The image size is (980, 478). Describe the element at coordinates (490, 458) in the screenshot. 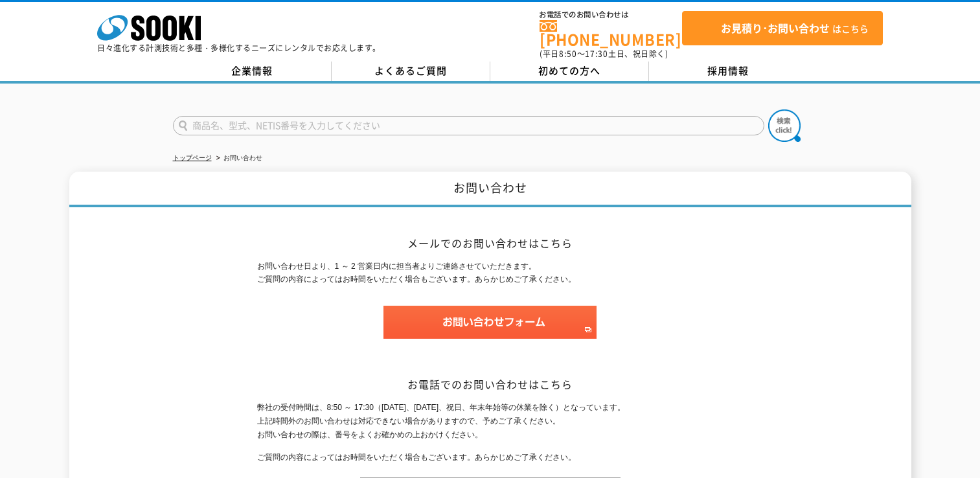

I see `p: ご質問の内容によってはお時間をいただく場合もございます。あらかじめご了承ください。` at that location.